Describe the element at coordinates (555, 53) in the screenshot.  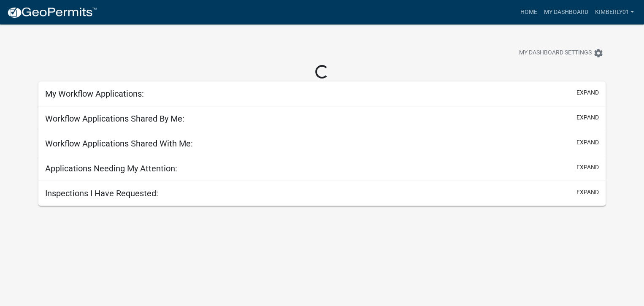
I see `span: My Dashboard Settings` at that location.